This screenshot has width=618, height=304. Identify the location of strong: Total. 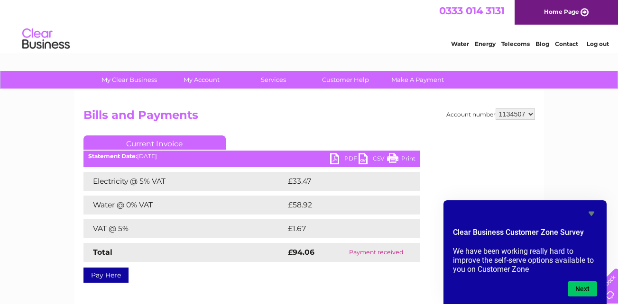
(102, 252).